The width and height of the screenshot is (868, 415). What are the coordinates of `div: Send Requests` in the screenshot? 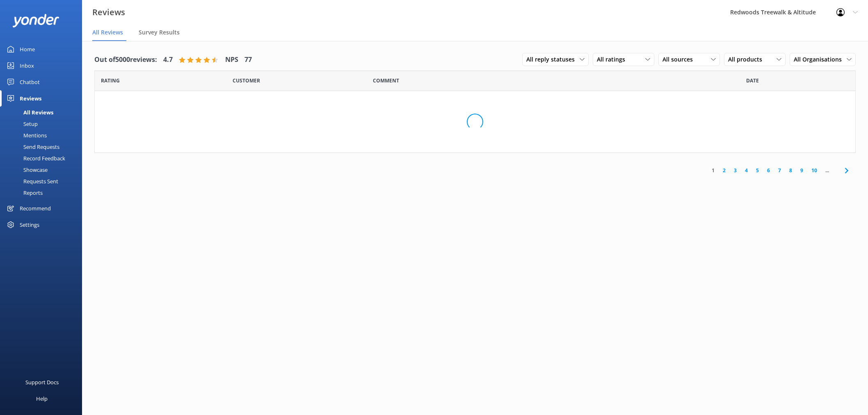 It's located at (32, 147).